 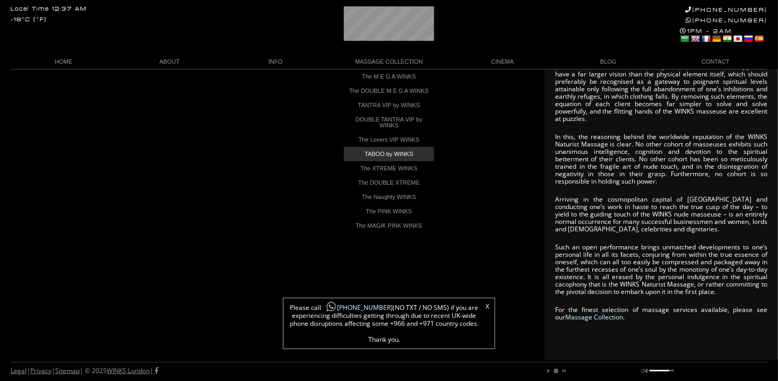 I want to click on a: The DOUBLE XTREME, so click(x=389, y=183).